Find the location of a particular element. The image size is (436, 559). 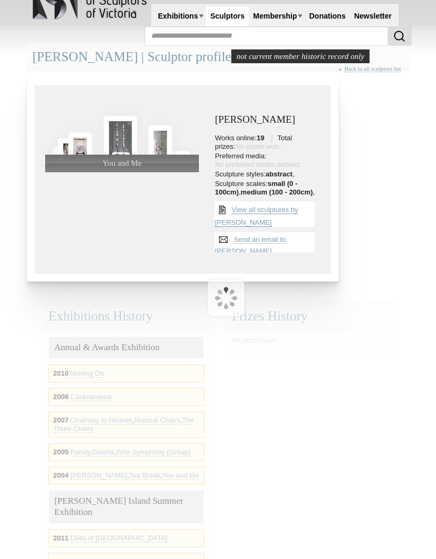

strong: 2004 is located at coordinates (61, 475).